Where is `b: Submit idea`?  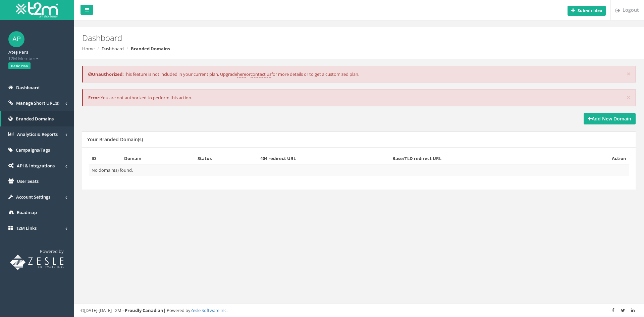 b: Submit idea is located at coordinates (590, 10).